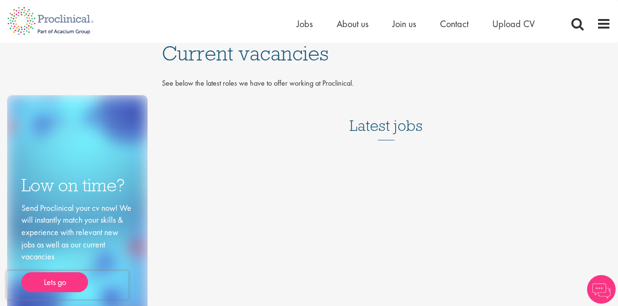 This screenshot has width=618, height=306. Describe the element at coordinates (77, 247) in the screenshot. I see `div: Send Proclinical your cv now! We will instantly match your skills & experience with relevant new ...` at that location.